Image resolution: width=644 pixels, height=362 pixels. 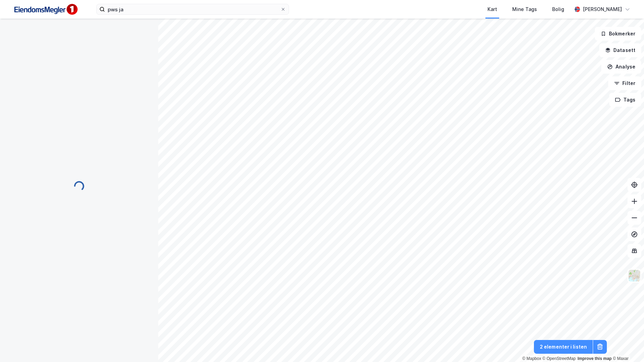 I want to click on button: Bokmerker, so click(x=618, y=34).